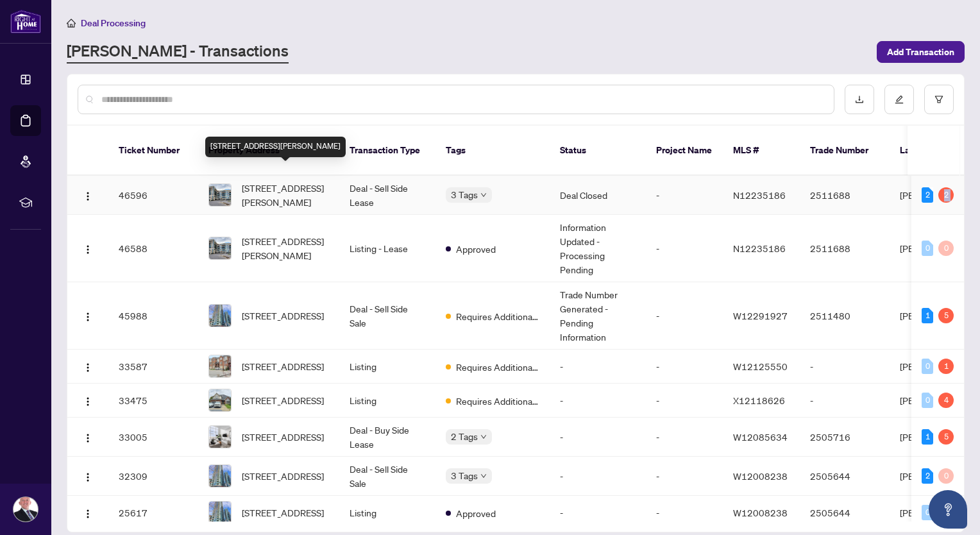 This screenshot has height=535, width=980. What do you see at coordinates (899, 100) in the screenshot?
I see `button: edit` at bounding box center [899, 100].